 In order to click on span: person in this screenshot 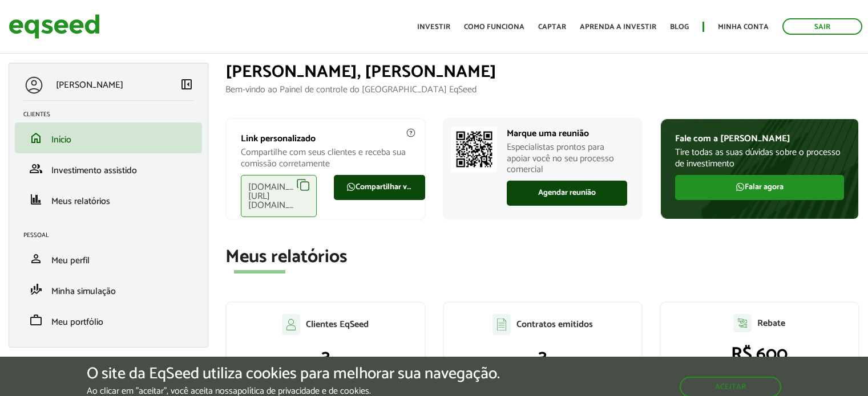, I will do `click(36, 259)`.